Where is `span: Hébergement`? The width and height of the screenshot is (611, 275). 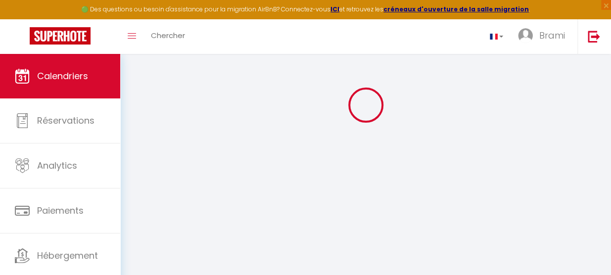
span: Hébergement is located at coordinates (67, 255).